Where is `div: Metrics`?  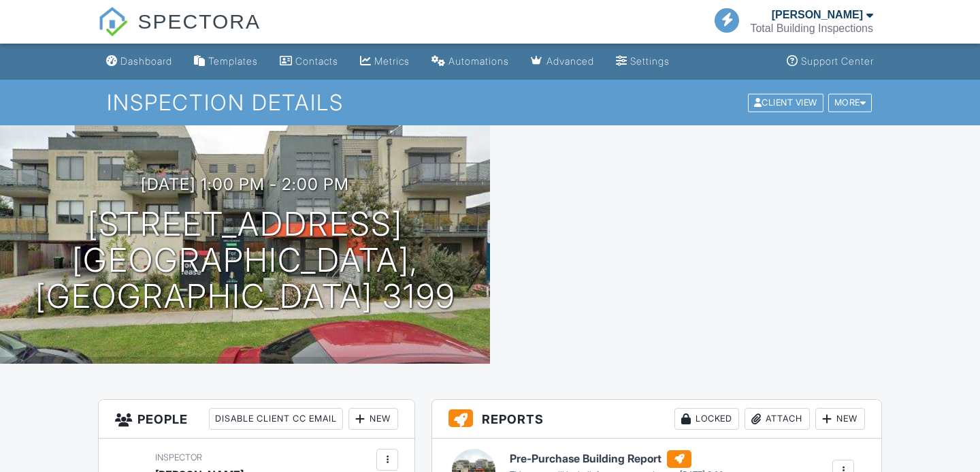 div: Metrics is located at coordinates (392, 60).